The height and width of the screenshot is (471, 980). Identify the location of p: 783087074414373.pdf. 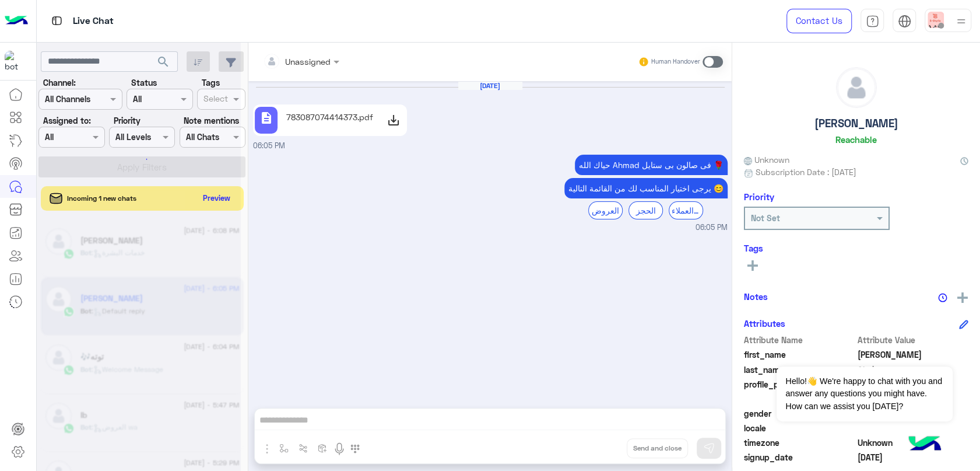
(329, 117).